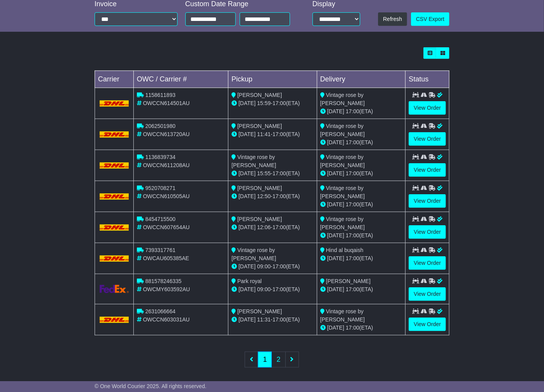 The height and width of the screenshot is (392, 544). What do you see at coordinates (264, 320) in the screenshot?
I see `span: 11:31` at bounding box center [264, 320].